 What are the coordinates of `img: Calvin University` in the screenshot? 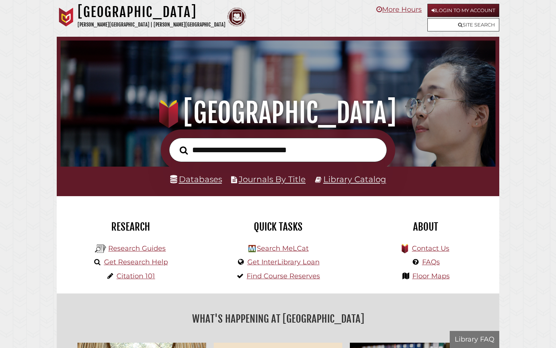 It's located at (66, 17).